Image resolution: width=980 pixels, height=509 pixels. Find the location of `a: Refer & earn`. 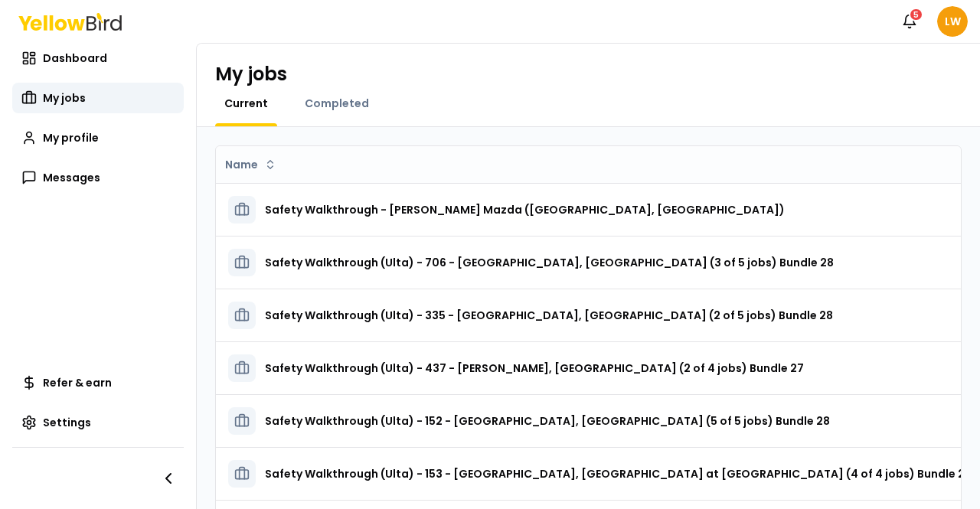

a: Refer & earn is located at coordinates (98, 383).